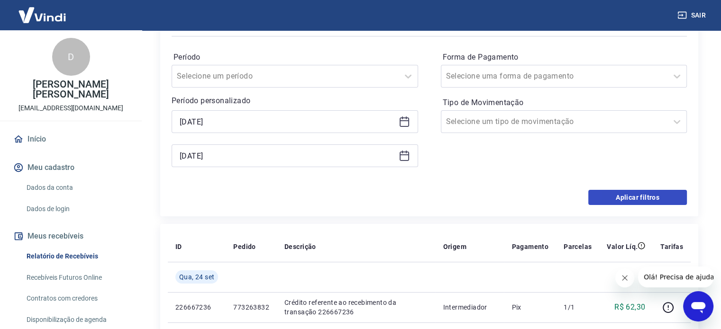 Image resolution: width=721 pixels, height=329 pixels. What do you see at coordinates (454, 247) in the screenshot?
I see `p: Origem` at bounding box center [454, 247].